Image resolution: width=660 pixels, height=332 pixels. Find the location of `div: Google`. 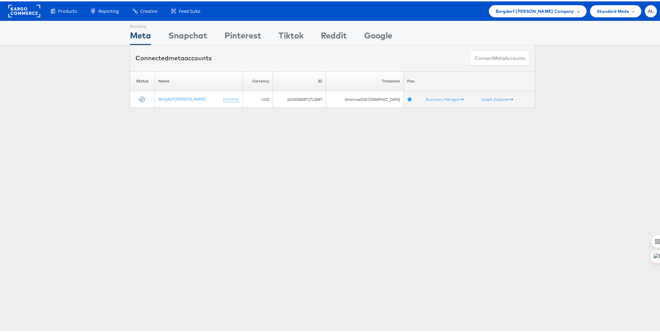

div: Google is located at coordinates (378, 36).